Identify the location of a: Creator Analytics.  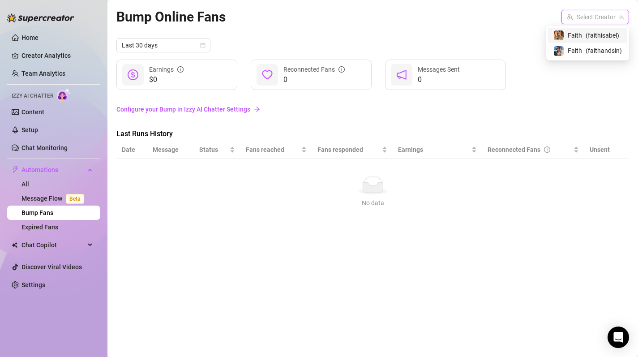
(57, 56).